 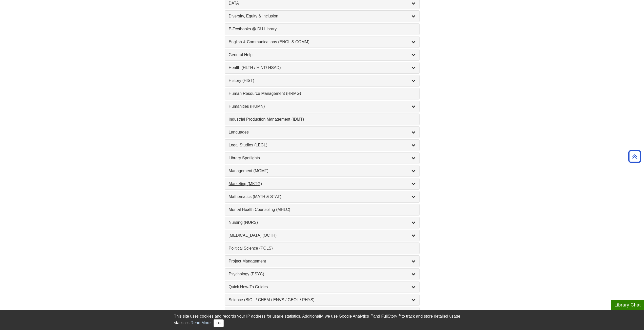 I want to click on div: Quick How-To Guides, so click(x=322, y=287).